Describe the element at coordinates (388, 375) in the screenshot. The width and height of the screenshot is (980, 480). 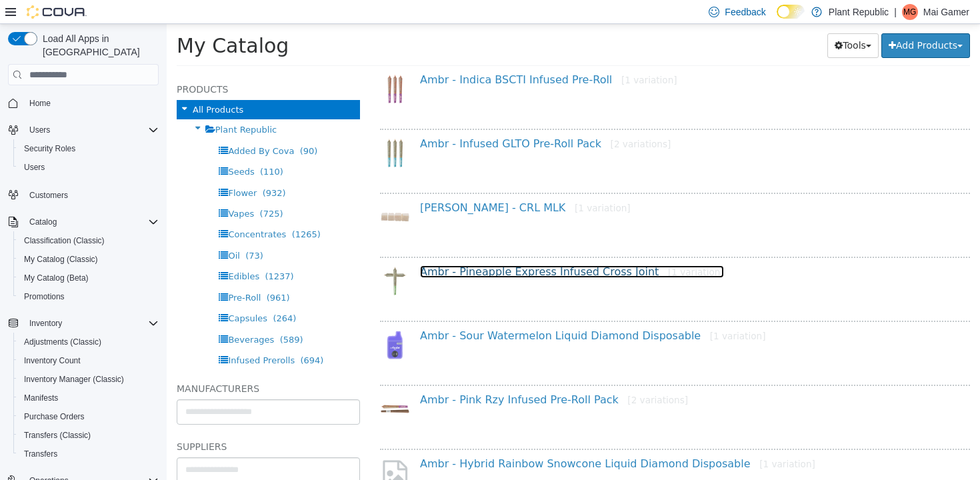
I see `a: Ambr - Pink Rzy Infused Pre-Roll Pack[2 variations]` at that location.